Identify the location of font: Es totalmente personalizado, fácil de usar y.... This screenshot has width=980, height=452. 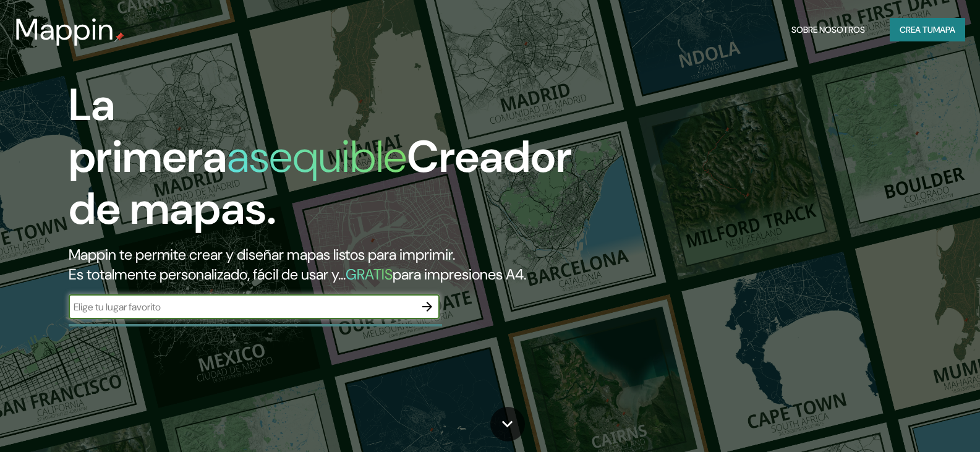
(208, 274).